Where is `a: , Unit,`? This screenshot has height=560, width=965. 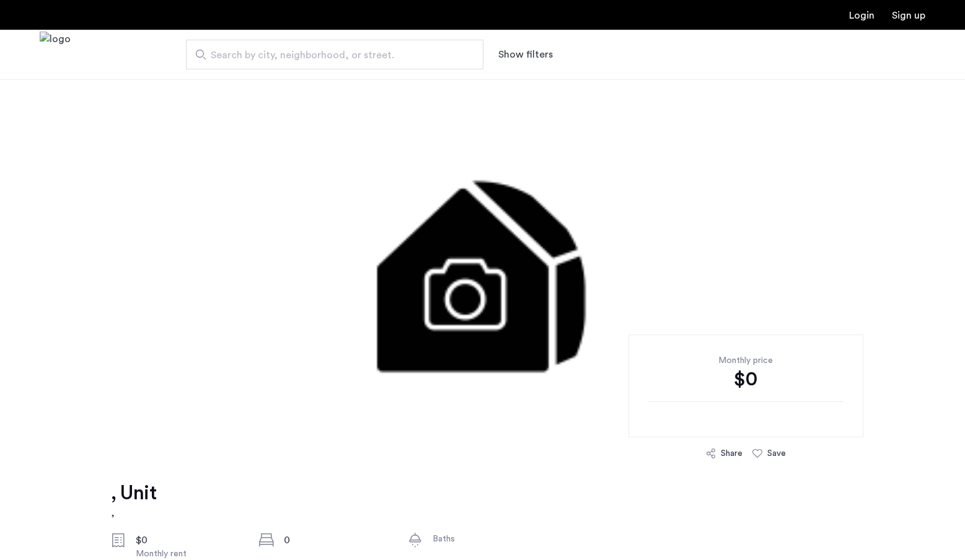
a: , Unit, is located at coordinates (133, 501).